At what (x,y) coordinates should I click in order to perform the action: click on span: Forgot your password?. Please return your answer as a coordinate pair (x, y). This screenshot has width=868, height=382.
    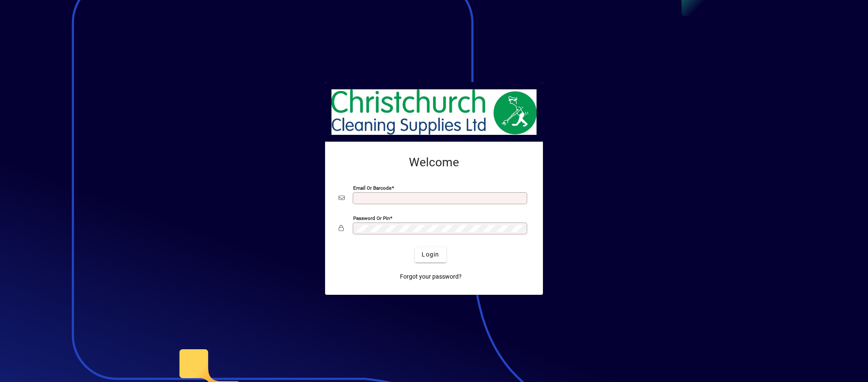
    Looking at the image, I should click on (430, 277).